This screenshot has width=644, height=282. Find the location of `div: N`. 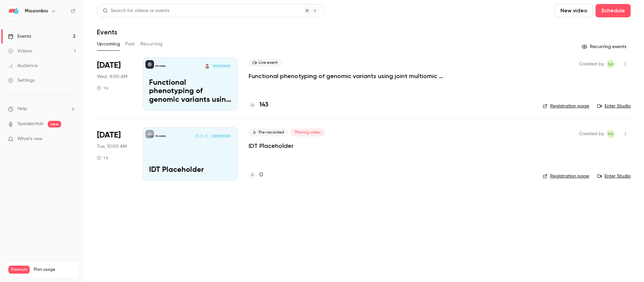

div: N is located at coordinates (207, 136).